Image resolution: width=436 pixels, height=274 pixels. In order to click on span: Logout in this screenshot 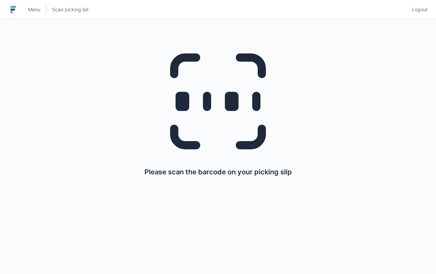, I will do `click(420, 10)`.